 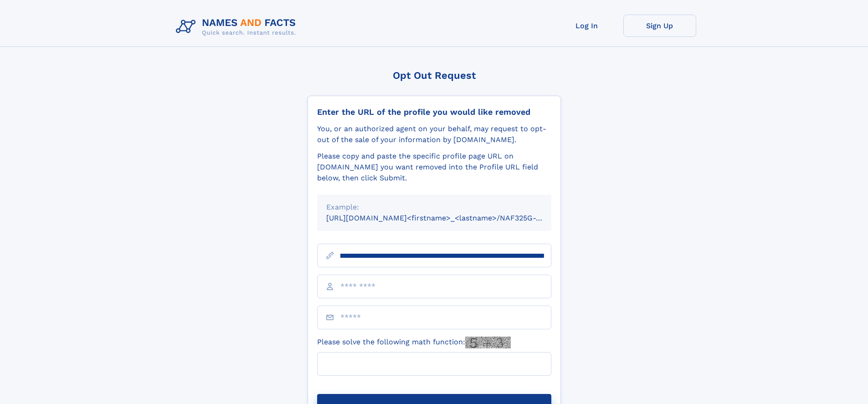 I want to click on a: Sign Up, so click(x=660, y=26).